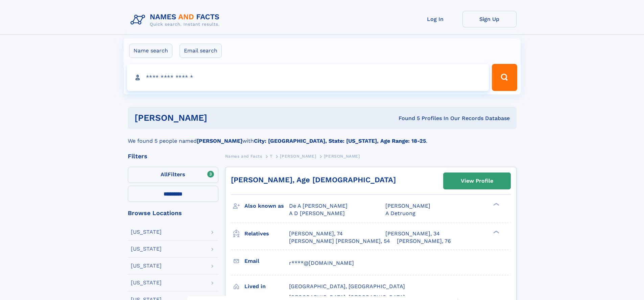 The height and width of the screenshot is (300, 644). Describe the element at coordinates (244, 156) in the screenshot. I see `a: Names and Facts` at that location.